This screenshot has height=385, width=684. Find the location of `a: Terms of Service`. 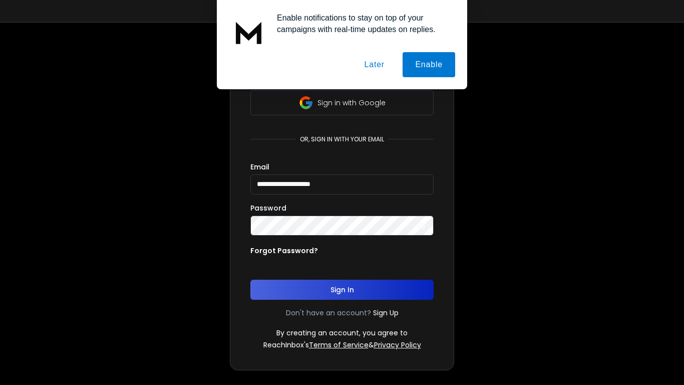

a: Terms of Service is located at coordinates (339, 345).